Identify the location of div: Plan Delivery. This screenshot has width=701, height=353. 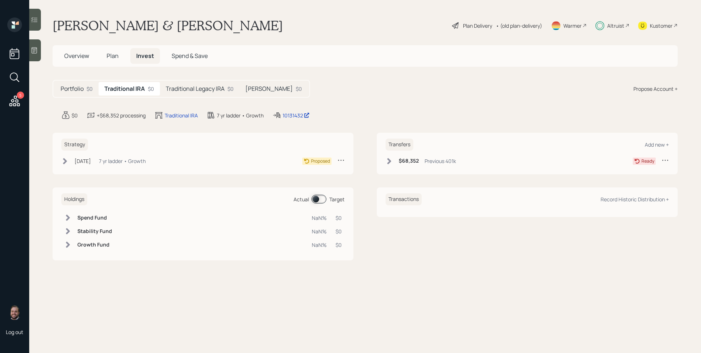
(477, 26).